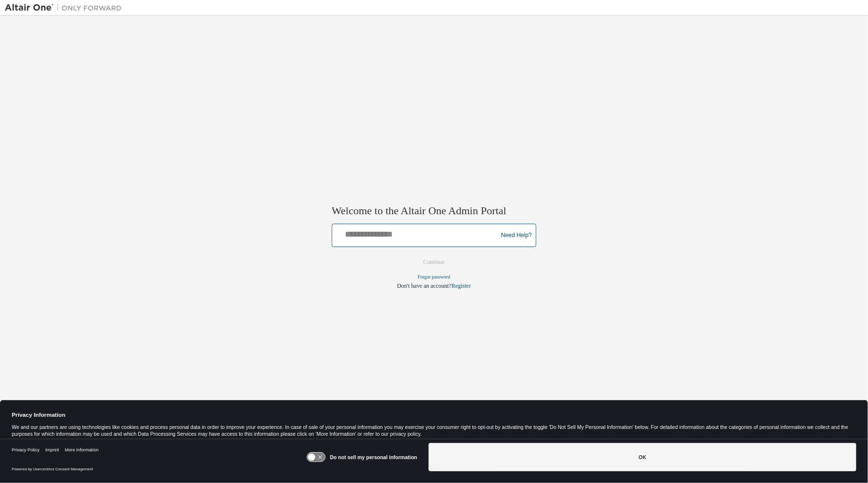 The width and height of the screenshot is (868, 483). Describe the element at coordinates (424, 286) in the screenshot. I see `span: Don't have an account?` at that location.